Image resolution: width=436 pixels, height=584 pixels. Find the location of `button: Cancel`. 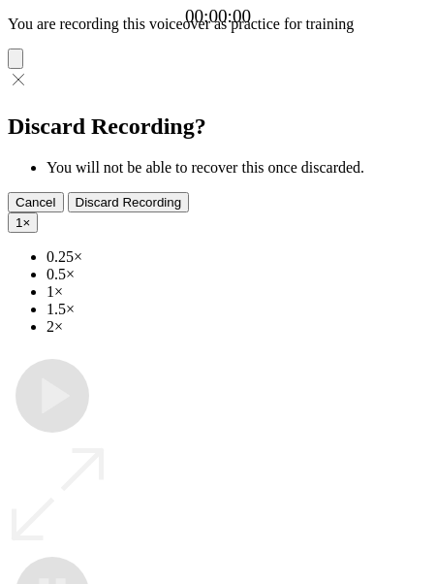

button: Cancel is located at coordinates (36, 202).